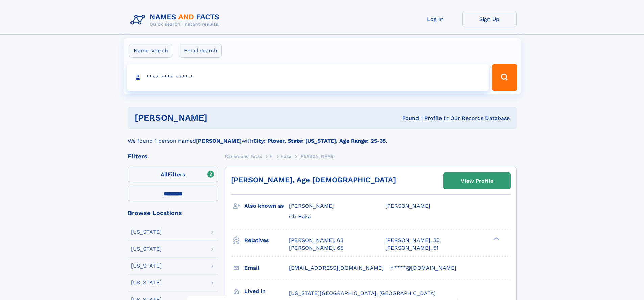 The height and width of the screenshot is (300, 644). Describe the element at coordinates (267, 206) in the screenshot. I see `h3: Also known as` at that location.